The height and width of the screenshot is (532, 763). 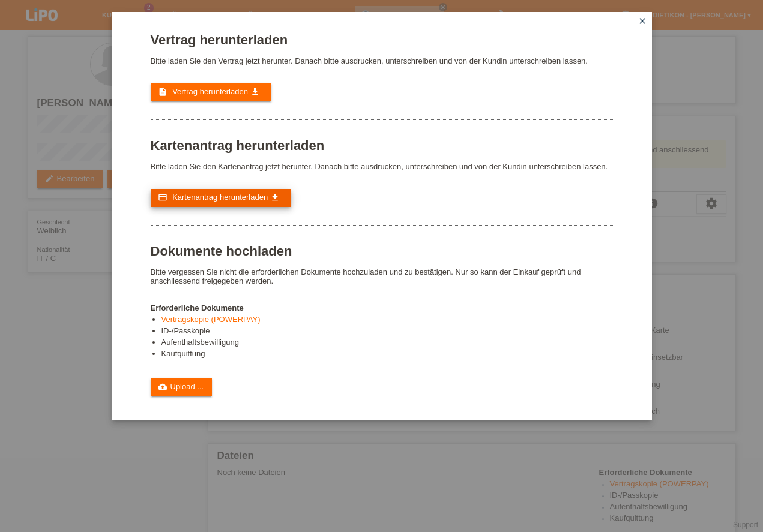 What do you see at coordinates (211, 319) in the screenshot?
I see `a: Vertragskopie (POWERPAY)` at bounding box center [211, 319].